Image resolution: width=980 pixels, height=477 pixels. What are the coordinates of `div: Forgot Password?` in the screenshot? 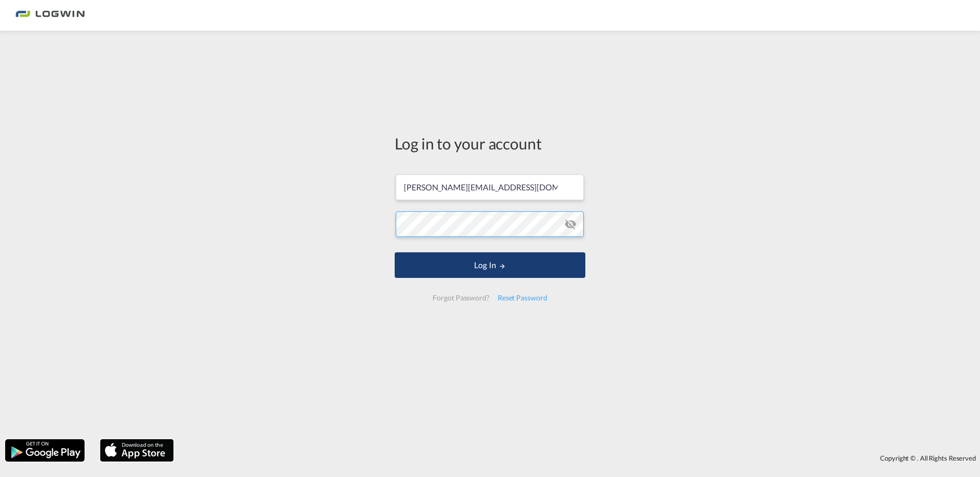 It's located at (461, 298).